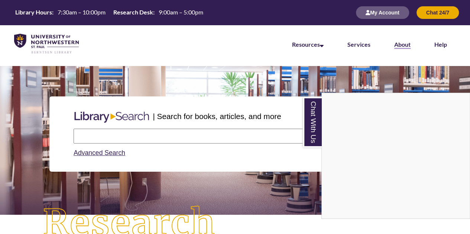  Describe the element at coordinates (312, 122) in the screenshot. I see `a: Chat With Us` at that location.